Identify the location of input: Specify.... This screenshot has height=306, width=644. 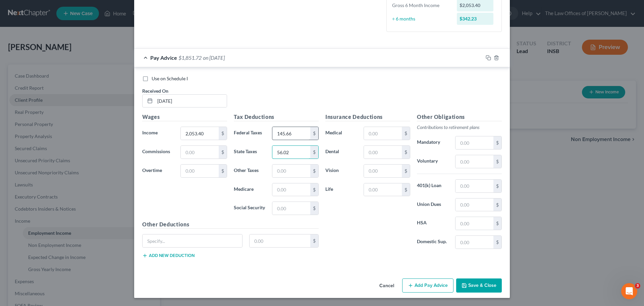
(192, 241).